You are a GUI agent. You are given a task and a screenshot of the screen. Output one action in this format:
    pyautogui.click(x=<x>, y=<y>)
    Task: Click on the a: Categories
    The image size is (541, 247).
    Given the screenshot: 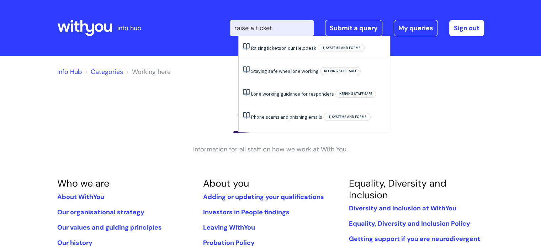 What is the action you would take?
    pyautogui.click(x=107, y=72)
    